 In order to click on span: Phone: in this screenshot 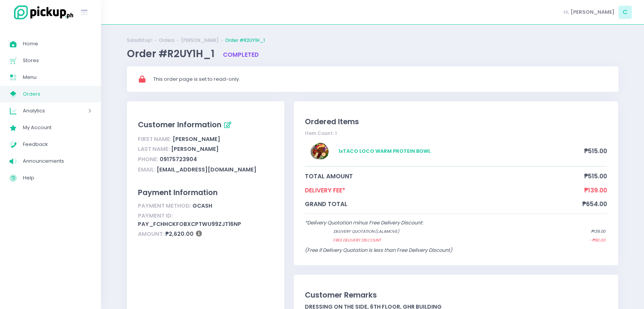, I will do `click(148, 159)`.